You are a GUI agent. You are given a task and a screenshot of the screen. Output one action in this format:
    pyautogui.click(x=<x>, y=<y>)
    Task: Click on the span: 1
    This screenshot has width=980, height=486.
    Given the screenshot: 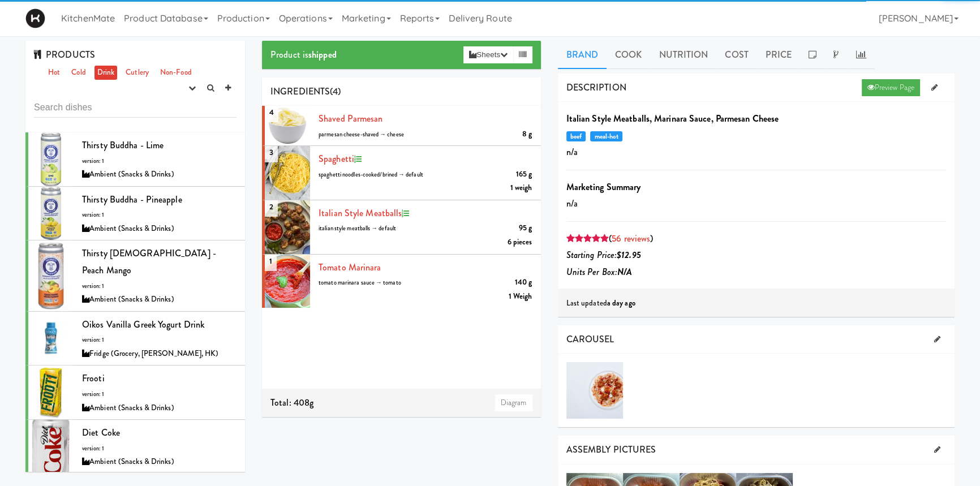 What is the action you would take?
    pyautogui.click(x=270, y=261)
    